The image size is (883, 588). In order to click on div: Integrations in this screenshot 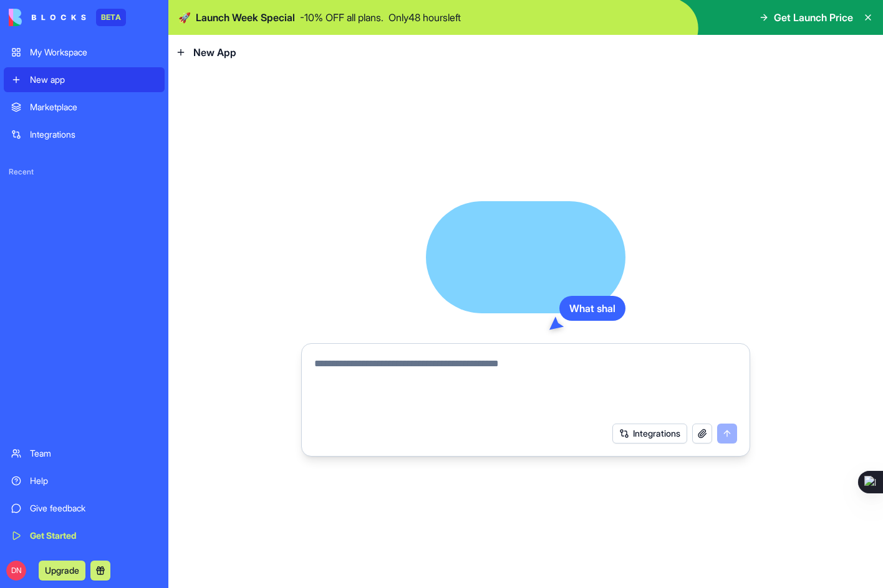, I will do `click(94, 135)`.